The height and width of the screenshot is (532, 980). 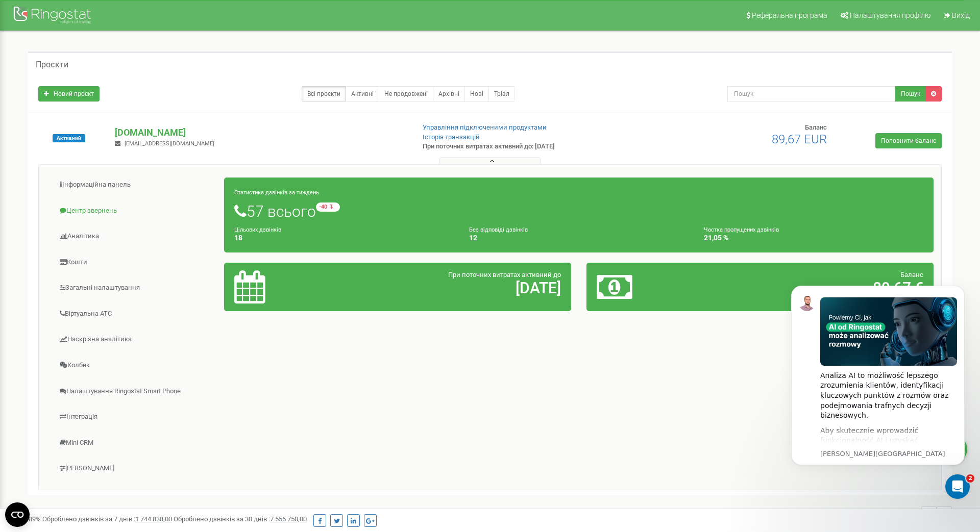 I want to click on div: Aby skutecznie wprowadzić funkcjonalność AI i uzyskać maksymalne korzyści, skontaktuj się teraz z..., so click(x=113, y=176).